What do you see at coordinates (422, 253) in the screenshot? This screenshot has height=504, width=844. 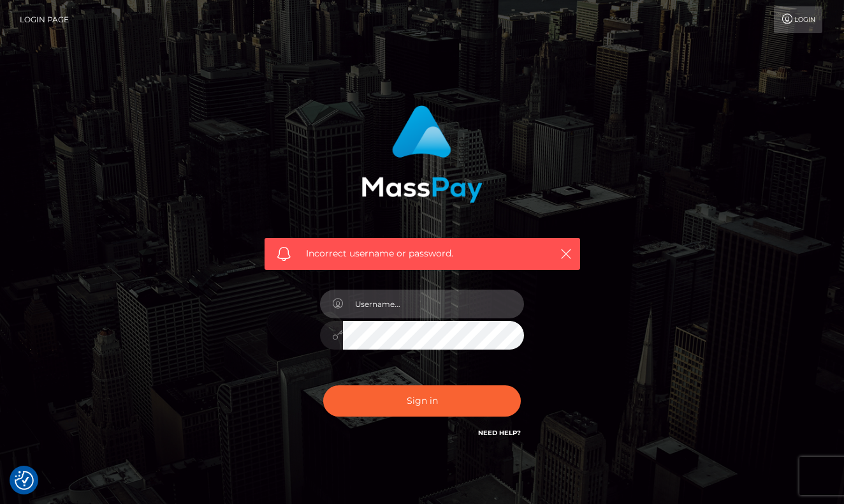 I see `span: Incorrect username or password.` at bounding box center [422, 253].